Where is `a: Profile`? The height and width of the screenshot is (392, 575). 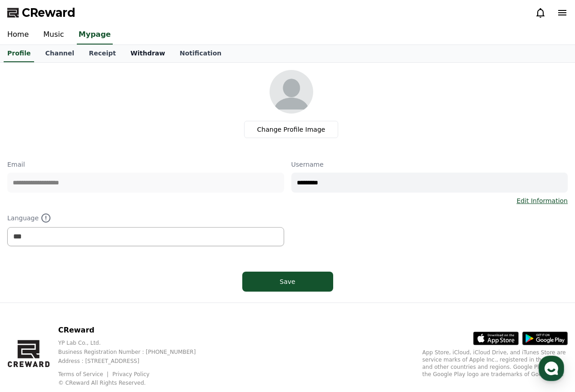
a: Profile is located at coordinates (18, 54).